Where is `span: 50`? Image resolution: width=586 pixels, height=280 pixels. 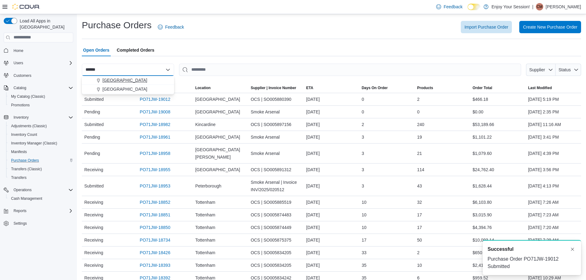 span: 50 is located at coordinates (420, 240).